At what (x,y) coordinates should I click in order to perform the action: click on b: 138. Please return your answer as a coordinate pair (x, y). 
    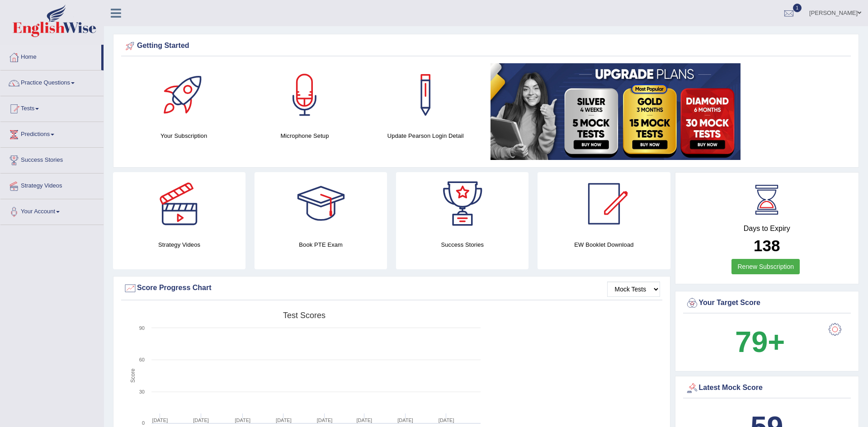
    Looking at the image, I should click on (767, 246).